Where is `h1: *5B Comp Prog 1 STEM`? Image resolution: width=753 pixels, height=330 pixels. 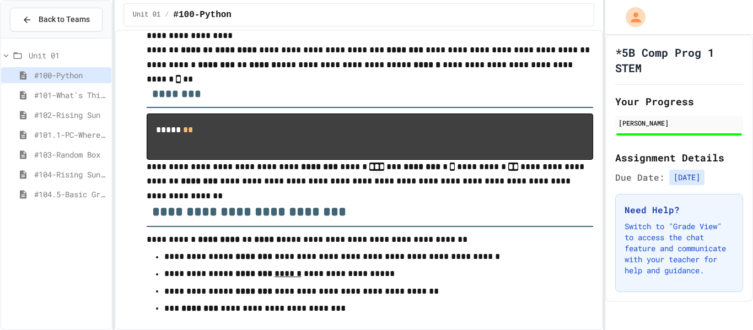 h1: *5B Comp Prog 1 STEM is located at coordinates (679, 60).